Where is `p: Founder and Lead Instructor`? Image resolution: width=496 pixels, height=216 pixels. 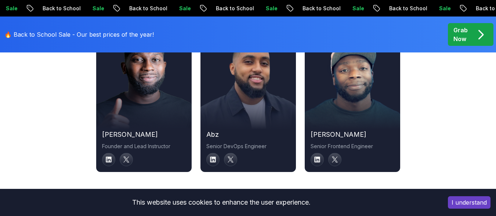 p: Founder and Lead Instructor is located at coordinates (144, 147).